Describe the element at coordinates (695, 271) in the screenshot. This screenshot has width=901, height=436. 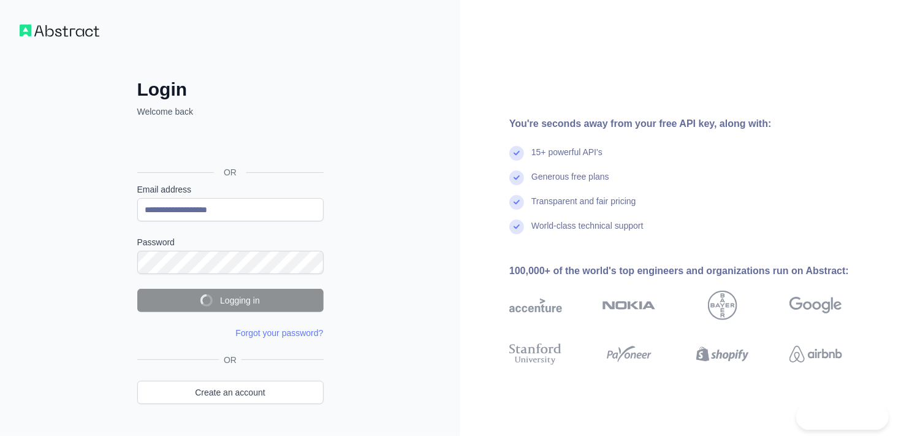
I see `div: 100,000+ of the world's top engineers and organizations run on Abstract:` at that location.